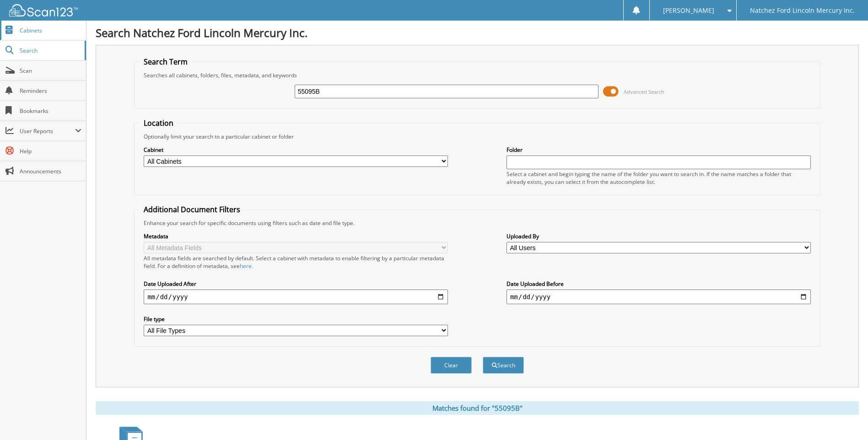 This screenshot has height=440, width=868. What do you see at coordinates (503, 365) in the screenshot?
I see `button: Search` at bounding box center [503, 365].